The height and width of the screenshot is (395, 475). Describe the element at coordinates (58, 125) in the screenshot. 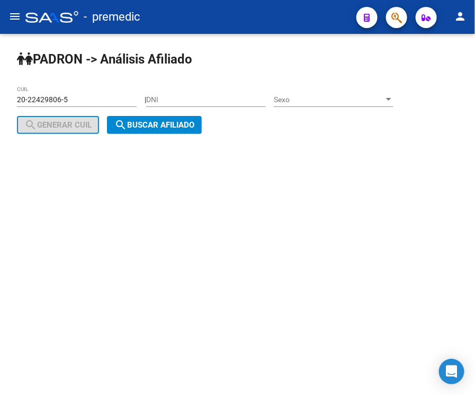

I see `span: Generar CUIL` at that location.